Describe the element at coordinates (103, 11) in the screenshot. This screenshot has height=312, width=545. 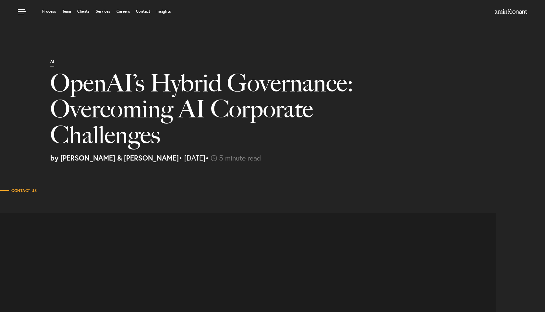
I see `a: Services` at that location.